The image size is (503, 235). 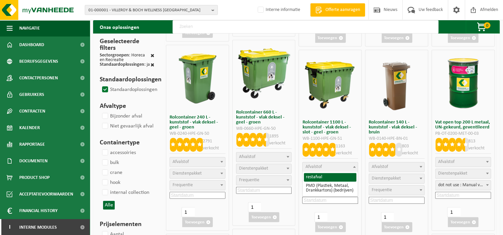 What do you see at coordinates (463, 125) in the screenshot?
I see `h3: Vat open top 200 L metaal, UN-gekeurd, geventileerd` at bounding box center [463, 125].